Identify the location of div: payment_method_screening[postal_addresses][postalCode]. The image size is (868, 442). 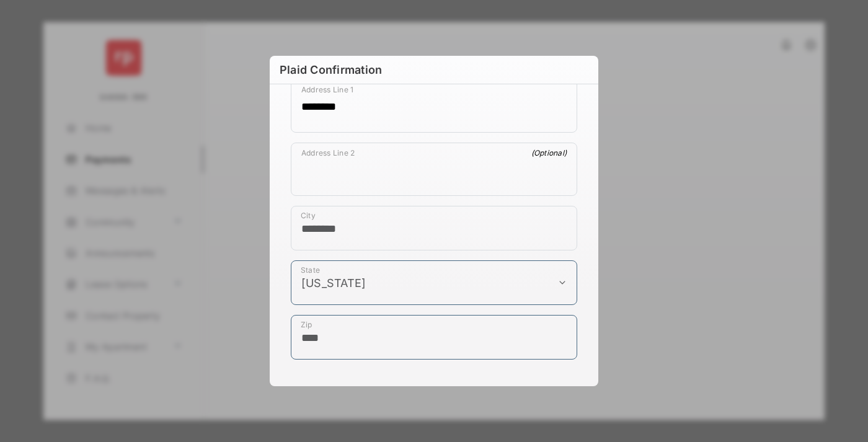
(434, 337).